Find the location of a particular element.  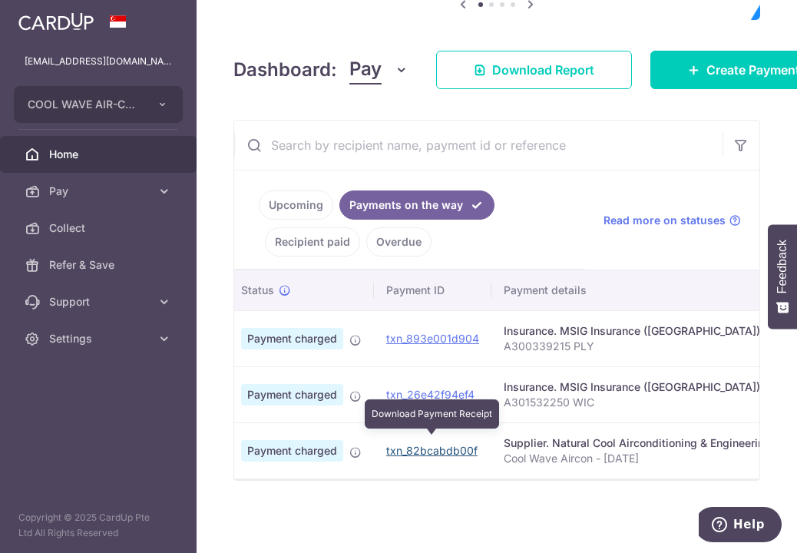

a: Recipient paid is located at coordinates (313, 242).